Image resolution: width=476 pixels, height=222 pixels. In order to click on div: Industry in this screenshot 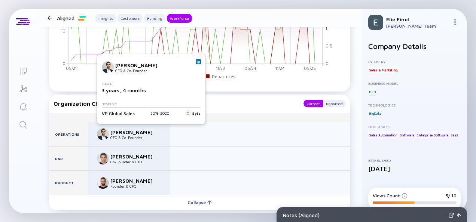, I will do `click(414, 62)`.